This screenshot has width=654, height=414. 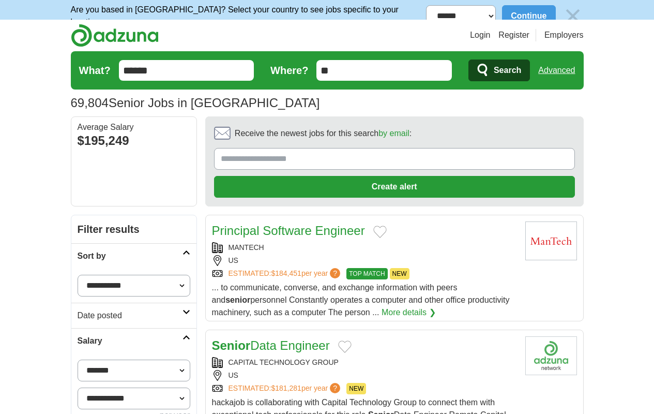 What do you see at coordinates (130, 341) in the screenshot?
I see `h2: Salary` at bounding box center [130, 341].